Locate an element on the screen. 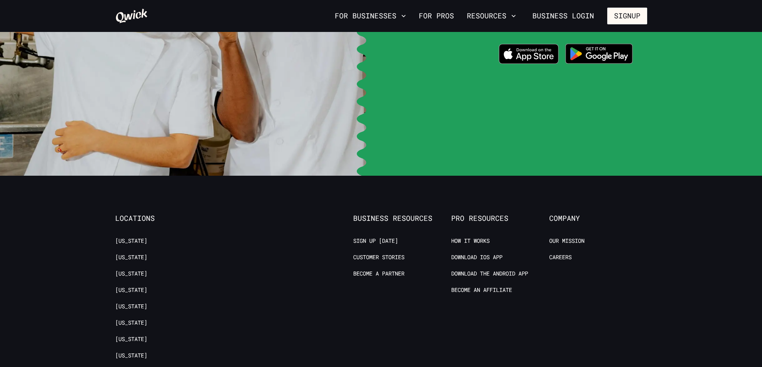 This screenshot has height=367, width=762. span: Pro Resources is located at coordinates (500, 219).